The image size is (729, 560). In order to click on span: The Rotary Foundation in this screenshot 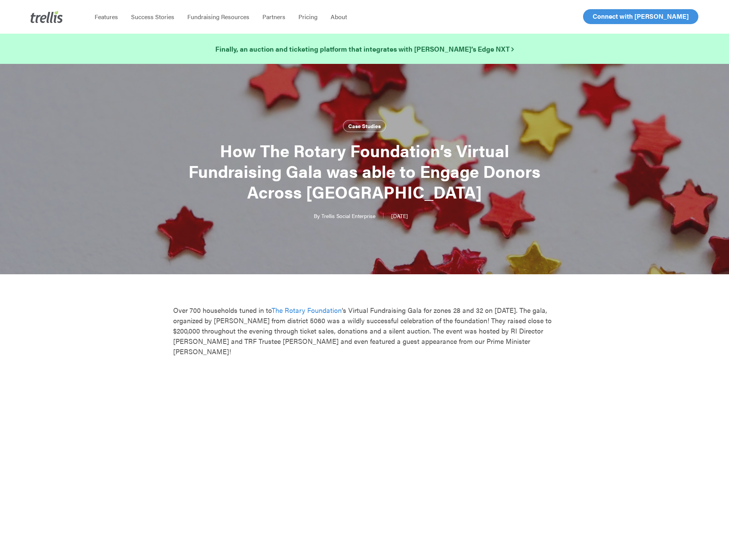, I will do `click(306, 310)`.